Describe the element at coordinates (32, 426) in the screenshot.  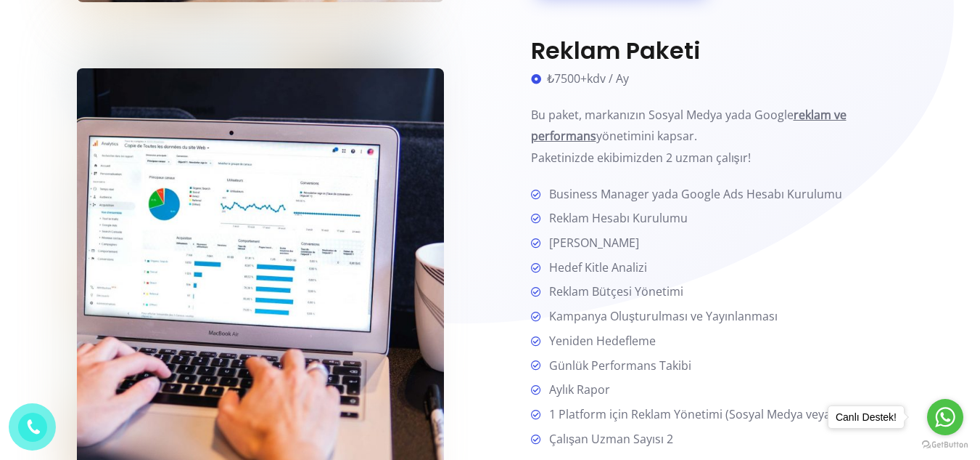
I see `img: phone.png` at that location.